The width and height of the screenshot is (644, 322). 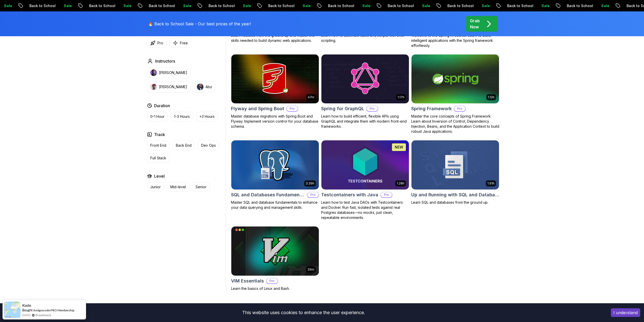 I want to click on p: Dev Ops, so click(x=209, y=145).